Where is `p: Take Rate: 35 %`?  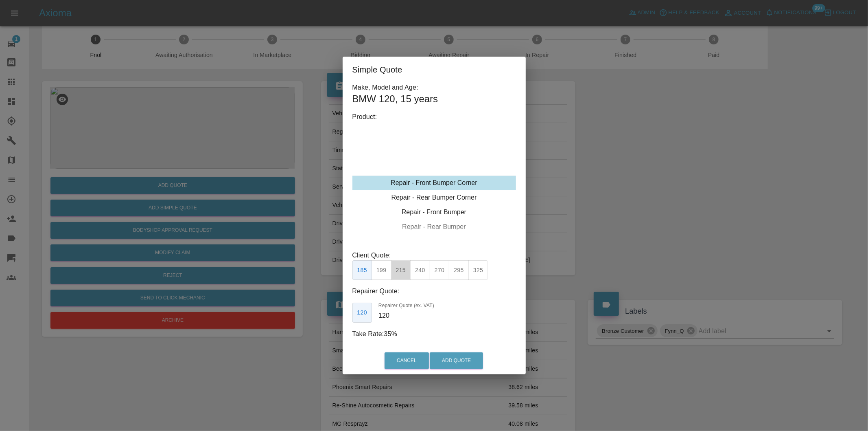 p: Take Rate: 35 % is located at coordinates (434, 334).